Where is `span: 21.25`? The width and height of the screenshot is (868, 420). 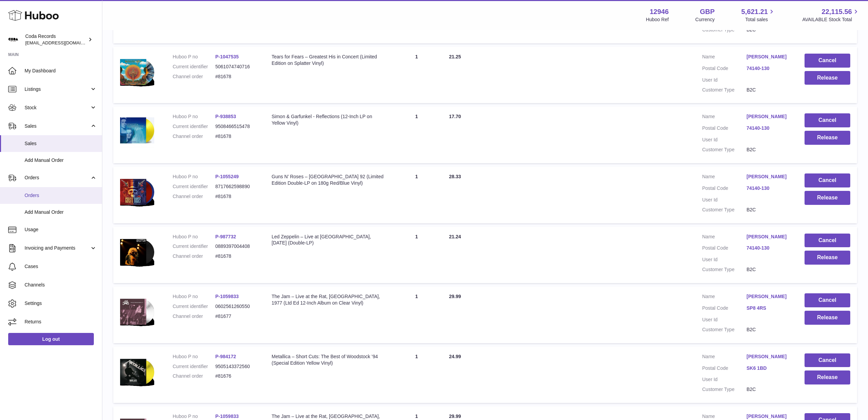 span: 21.25 is located at coordinates (455, 56).